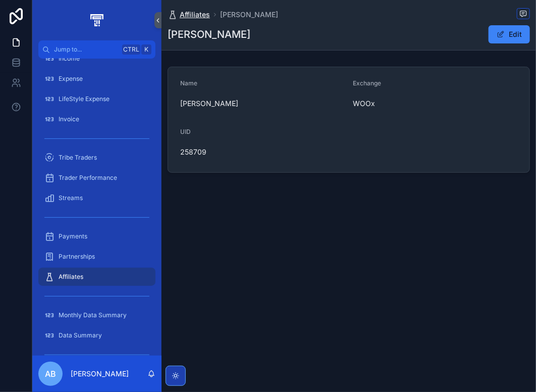  Describe the element at coordinates (509, 34) in the screenshot. I see `button: Edit` at that location.